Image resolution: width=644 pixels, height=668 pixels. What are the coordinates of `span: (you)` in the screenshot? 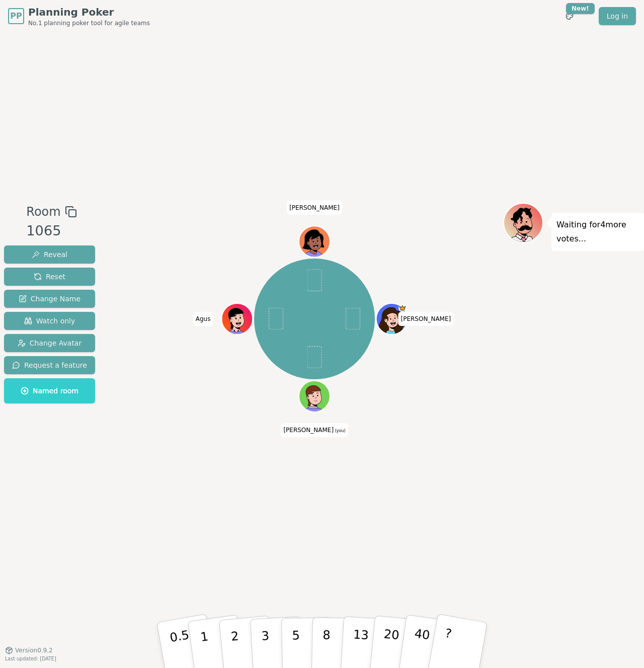 It's located at (340, 430).